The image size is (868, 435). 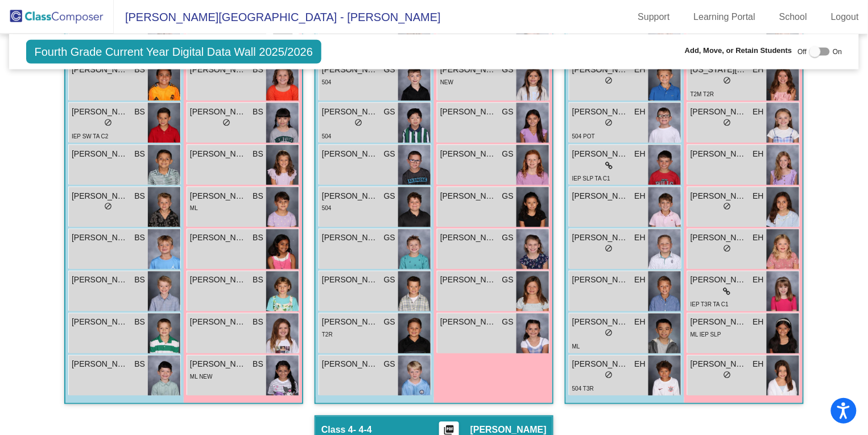 I want to click on span: NEW, so click(x=446, y=82).